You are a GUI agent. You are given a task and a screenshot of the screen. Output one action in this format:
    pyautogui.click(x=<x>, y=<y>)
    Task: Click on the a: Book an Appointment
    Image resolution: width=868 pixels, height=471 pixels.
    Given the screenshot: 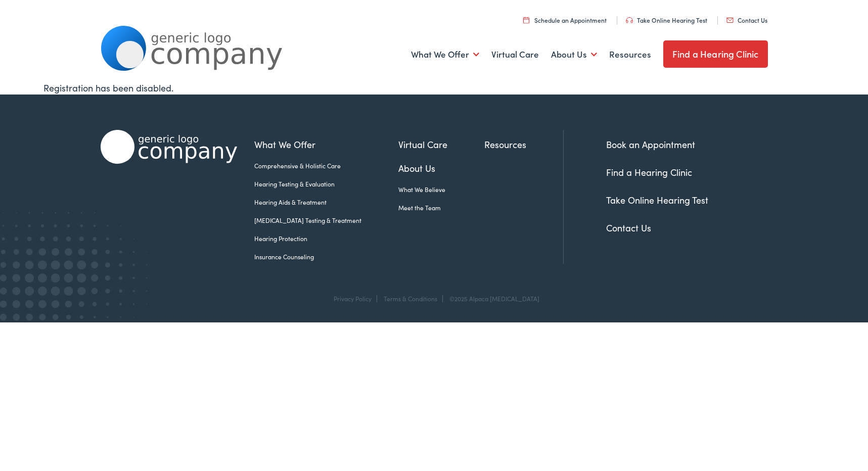 What is the action you would take?
    pyautogui.click(x=651, y=144)
    